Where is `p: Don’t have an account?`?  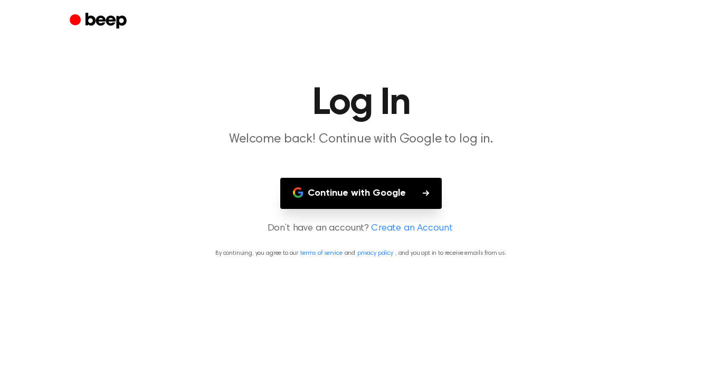
p: Don’t have an account? is located at coordinates (361, 229).